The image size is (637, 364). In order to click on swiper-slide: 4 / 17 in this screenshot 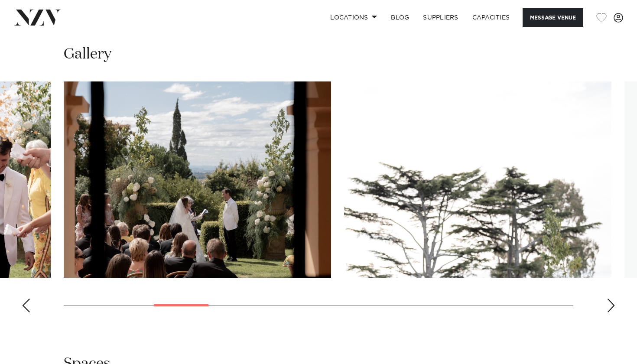, I will do `click(197, 179)`.